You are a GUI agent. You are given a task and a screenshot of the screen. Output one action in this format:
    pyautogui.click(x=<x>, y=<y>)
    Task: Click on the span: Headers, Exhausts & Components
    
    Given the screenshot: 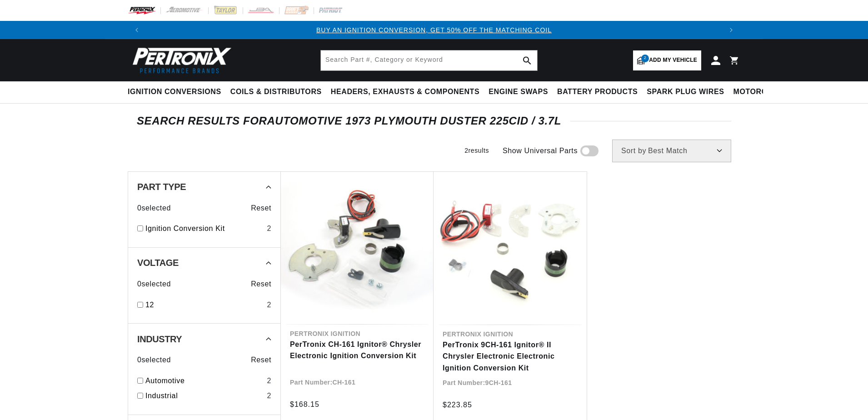 What is the action you would take?
    pyautogui.click(x=405, y=92)
    